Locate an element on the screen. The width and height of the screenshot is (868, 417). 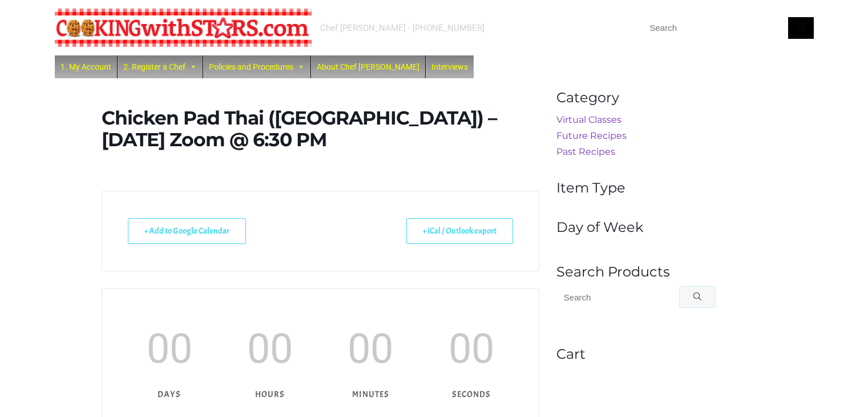
img: Chef Paula's Cooking With Stars is located at coordinates (183, 28).